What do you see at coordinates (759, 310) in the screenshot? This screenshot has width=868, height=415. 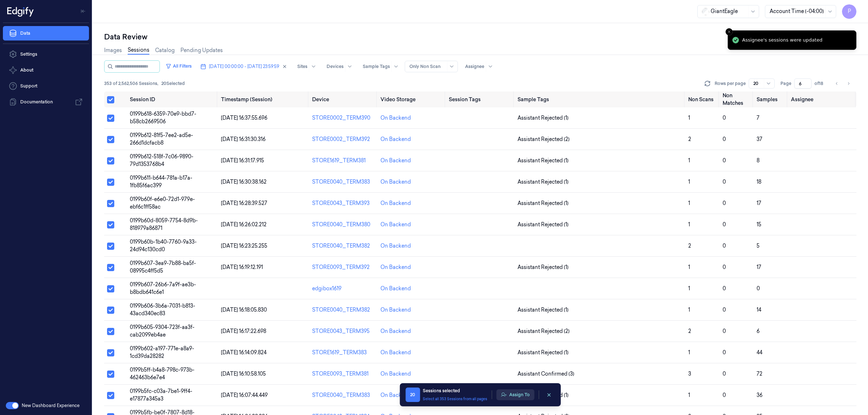 I see `span: 14` at bounding box center [759, 310].